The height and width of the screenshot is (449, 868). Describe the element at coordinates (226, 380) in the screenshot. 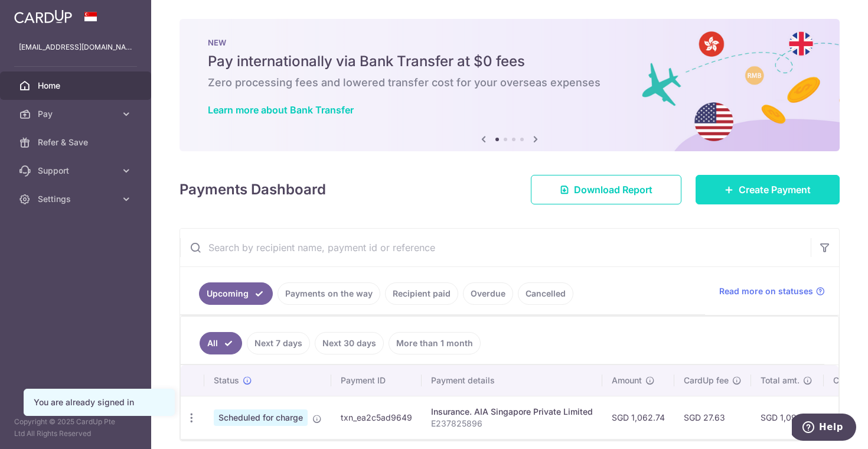

I see `span: Status` at that location.